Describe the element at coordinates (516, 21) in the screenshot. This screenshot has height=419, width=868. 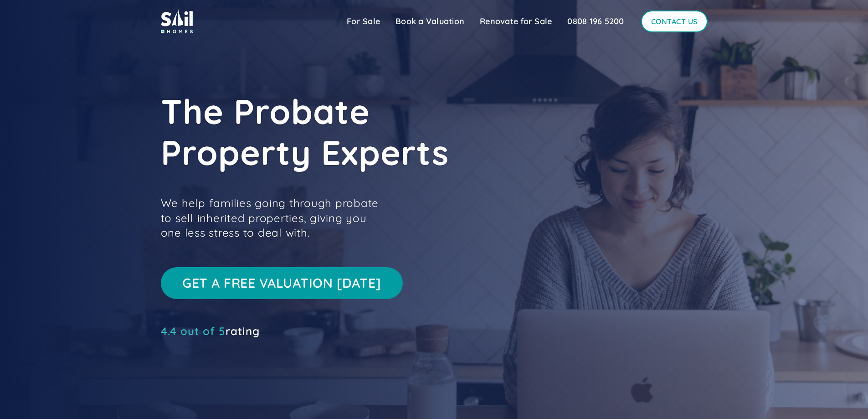
I see `a: Renovate for Sale` at that location.